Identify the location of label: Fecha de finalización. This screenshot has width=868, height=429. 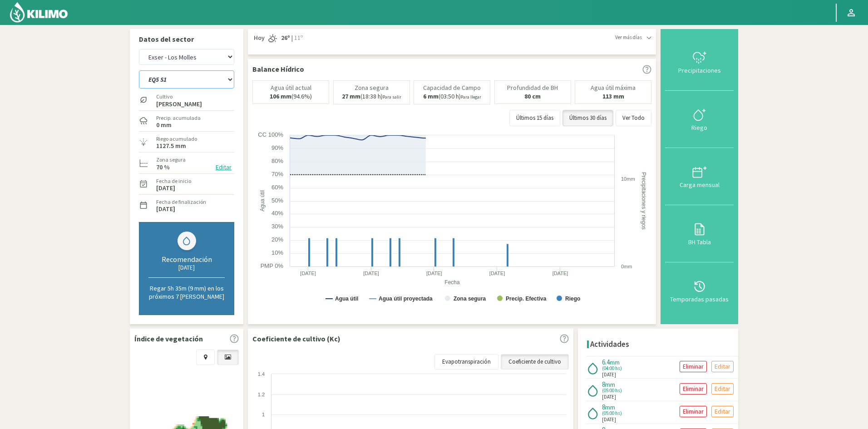
(181, 202).